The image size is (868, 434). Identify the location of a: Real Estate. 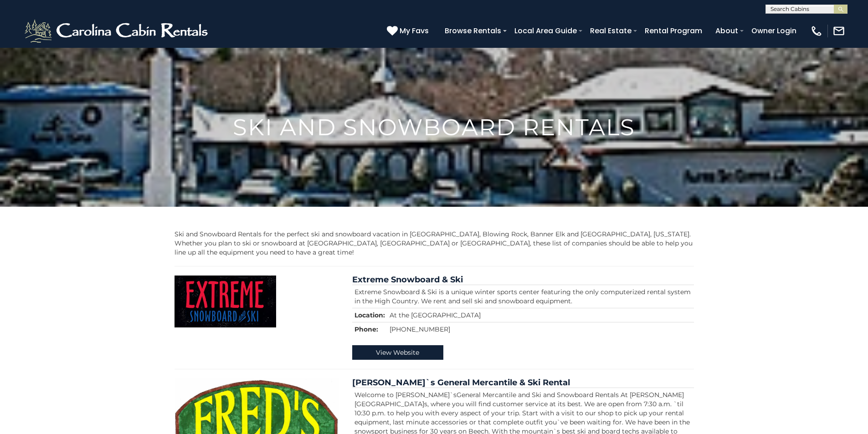
(611, 30).